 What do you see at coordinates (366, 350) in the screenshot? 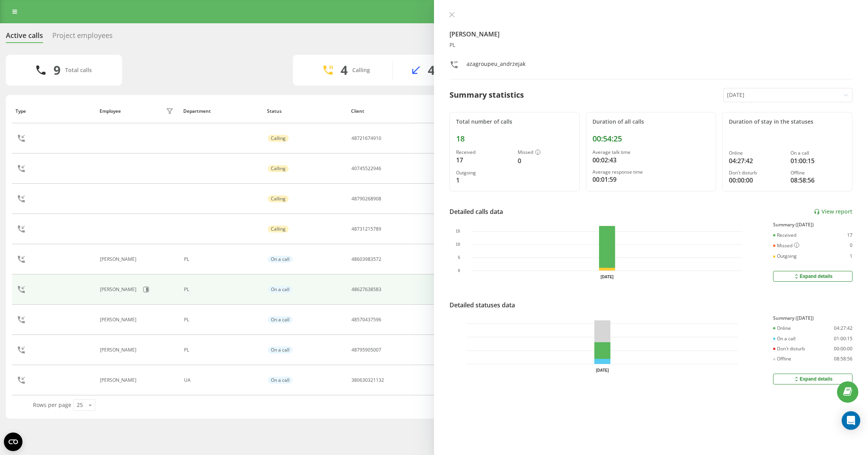
I see `div: 48795905007` at bounding box center [366, 350].